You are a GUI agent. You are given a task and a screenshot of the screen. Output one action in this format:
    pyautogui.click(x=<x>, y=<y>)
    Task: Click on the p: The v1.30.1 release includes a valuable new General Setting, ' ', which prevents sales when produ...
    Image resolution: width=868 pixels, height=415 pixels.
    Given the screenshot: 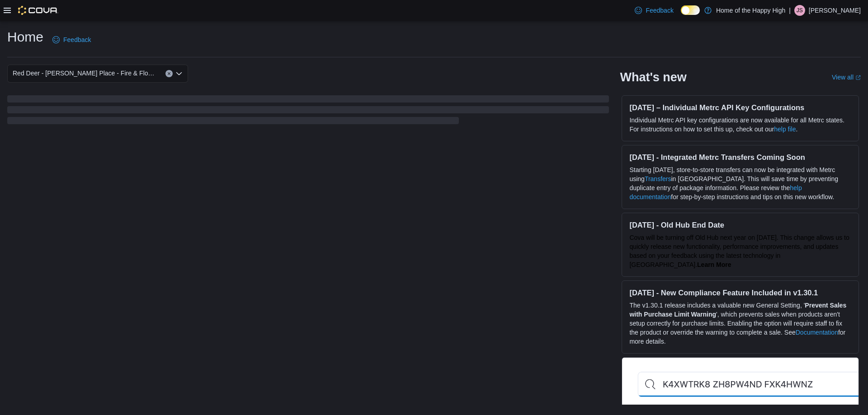 What is the action you would take?
    pyautogui.click(x=740, y=323)
    